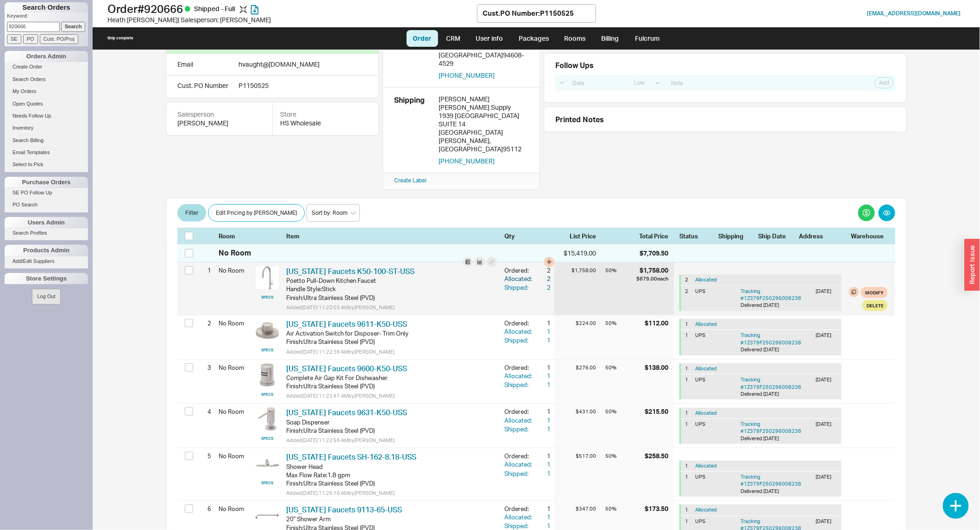 The width and height of the screenshot is (980, 530). Describe the element at coordinates (46, 79) in the screenshot. I see `a: Search Orders` at that location.